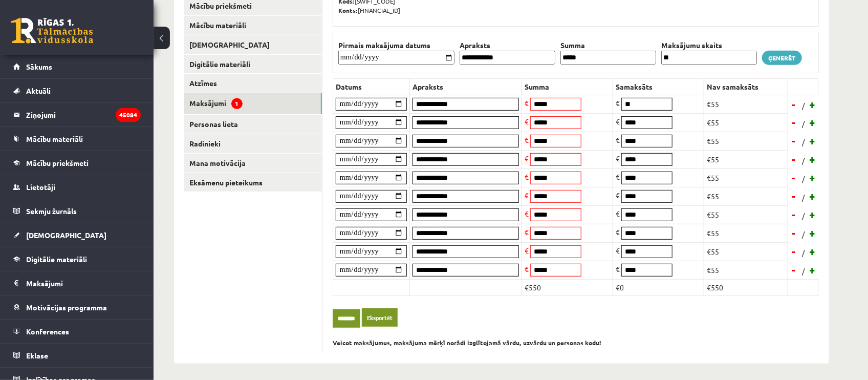 This screenshot has width=868, height=380. I want to click on a: Lietotāji, so click(77, 187).